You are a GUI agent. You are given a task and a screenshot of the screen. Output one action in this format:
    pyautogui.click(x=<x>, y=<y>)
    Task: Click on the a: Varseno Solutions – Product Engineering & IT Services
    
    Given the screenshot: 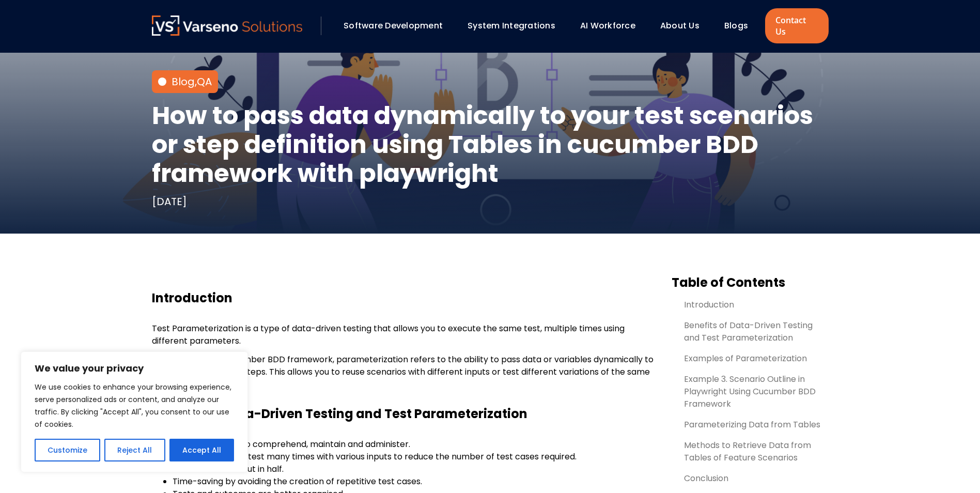 What is the action you would take?
    pyautogui.click(x=228, y=26)
    